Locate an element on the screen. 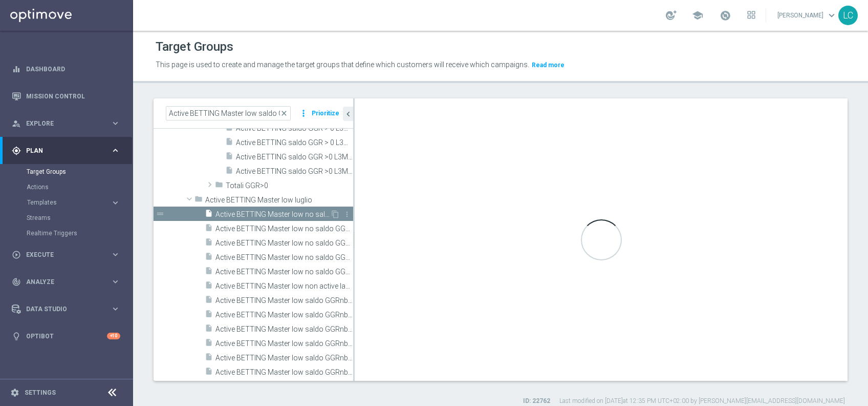 The image size is (868, 406). button: gps_fixed Plan keyboard_arrow_right is located at coordinates (66, 150).